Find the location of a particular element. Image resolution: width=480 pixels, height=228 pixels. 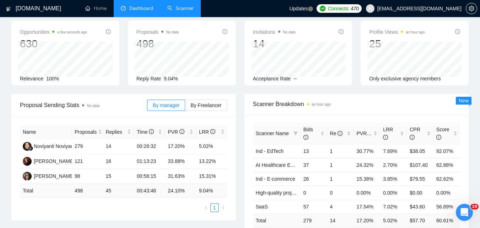

td: 4 is located at coordinates (341, 206).